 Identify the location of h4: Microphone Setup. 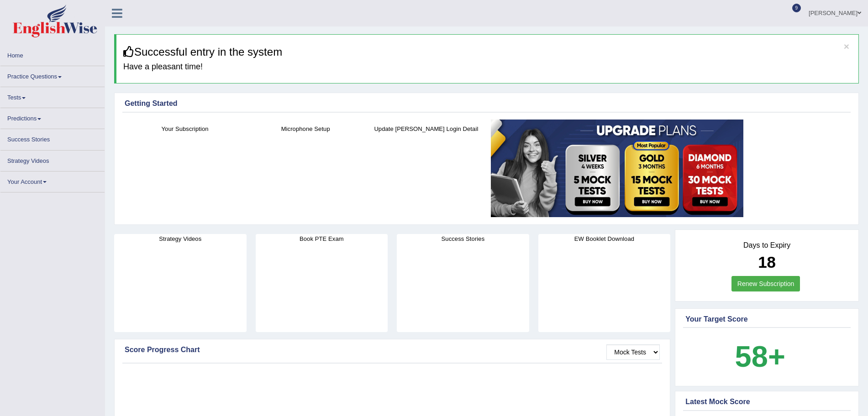
(305, 129).